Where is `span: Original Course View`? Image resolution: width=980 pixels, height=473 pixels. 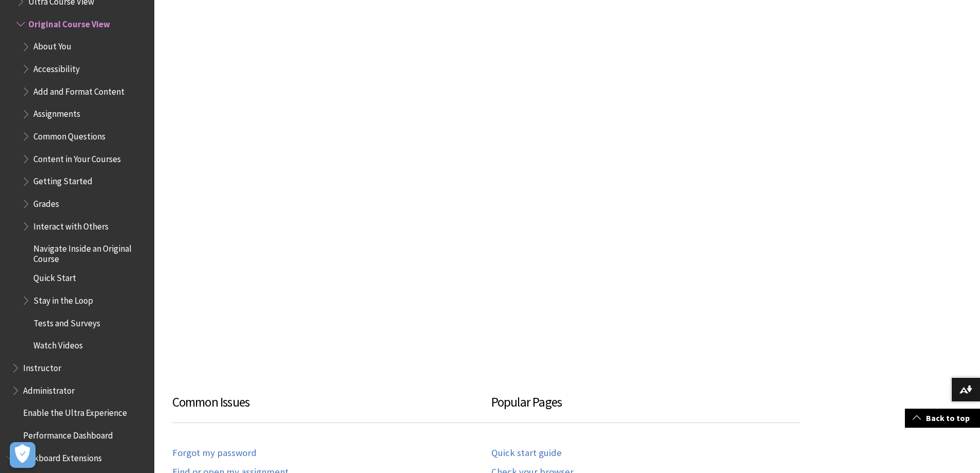 span: Original Course View is located at coordinates (69, 22).